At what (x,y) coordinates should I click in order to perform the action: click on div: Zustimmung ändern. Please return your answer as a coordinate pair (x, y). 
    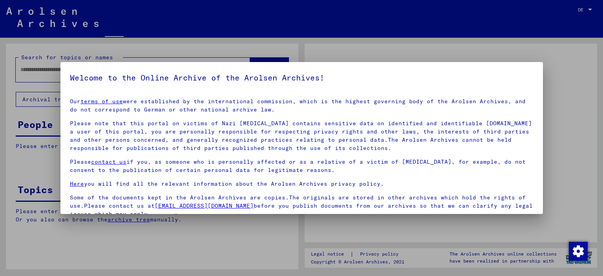
    Looking at the image, I should click on (578, 251).